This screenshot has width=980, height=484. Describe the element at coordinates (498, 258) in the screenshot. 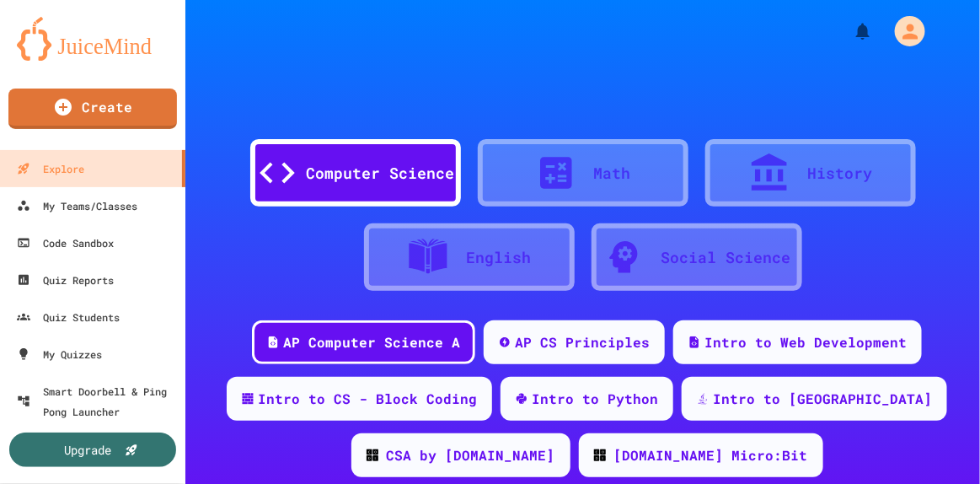

I see `div: English` at that location.